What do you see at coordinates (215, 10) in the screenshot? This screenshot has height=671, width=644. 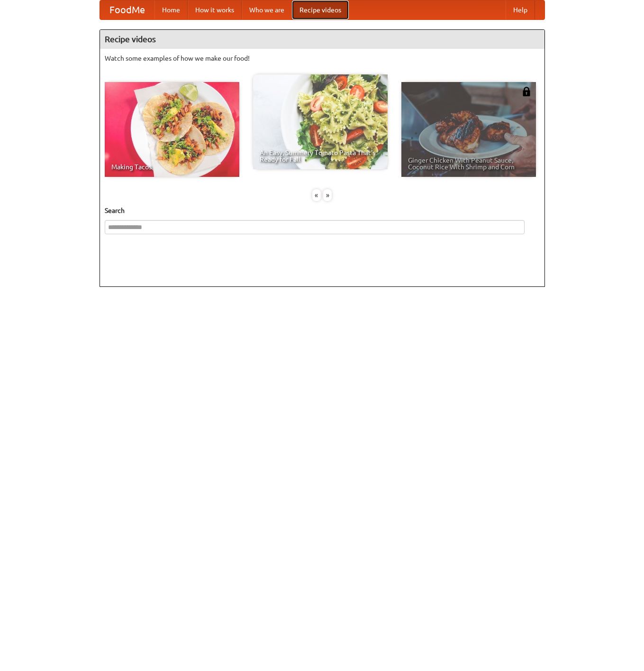 I see `a: How it works` at bounding box center [215, 10].